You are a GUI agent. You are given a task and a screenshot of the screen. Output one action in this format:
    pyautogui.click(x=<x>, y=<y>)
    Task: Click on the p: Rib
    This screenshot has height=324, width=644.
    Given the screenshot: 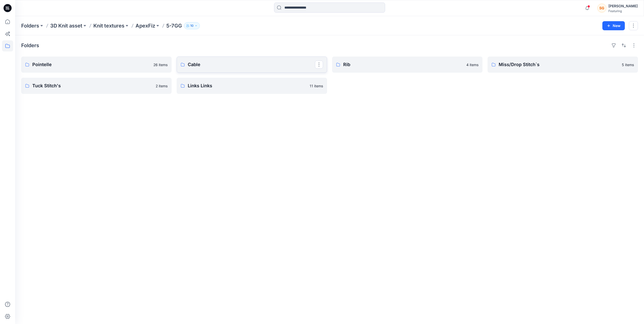 What is the action you would take?
    pyautogui.click(x=403, y=65)
    